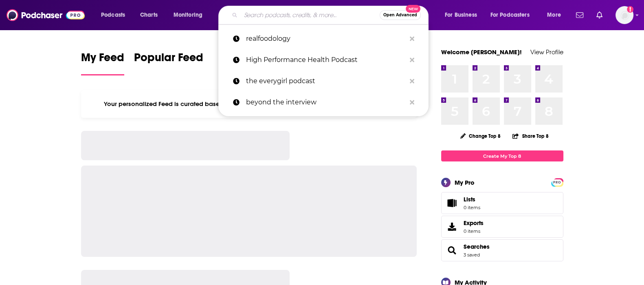 The height and width of the screenshot is (285, 644). Describe the element at coordinates (401, 15) in the screenshot. I see `button: Open AdvancedNew` at that location.